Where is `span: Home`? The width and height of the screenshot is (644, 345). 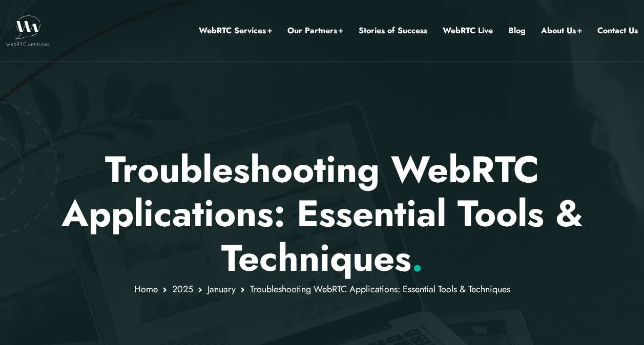 span: Home is located at coordinates (146, 290).